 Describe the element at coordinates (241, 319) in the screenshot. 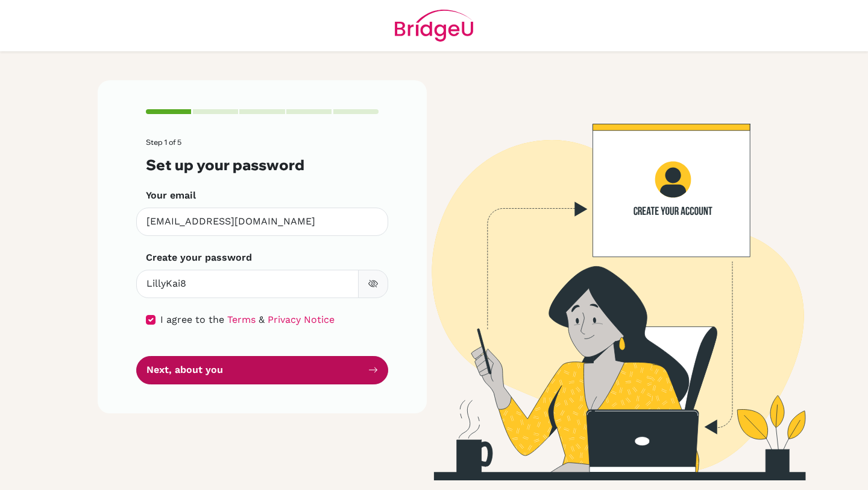

I see `a: Terms` at that location.